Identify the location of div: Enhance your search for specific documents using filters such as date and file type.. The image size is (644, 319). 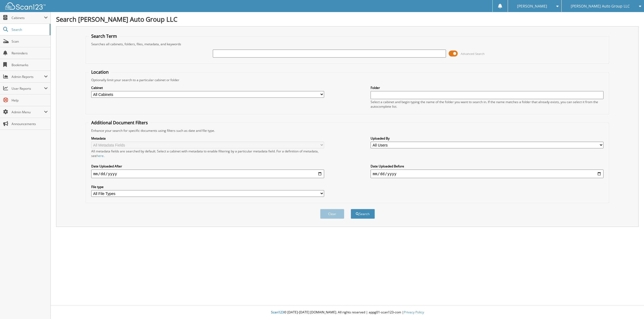
(348, 131).